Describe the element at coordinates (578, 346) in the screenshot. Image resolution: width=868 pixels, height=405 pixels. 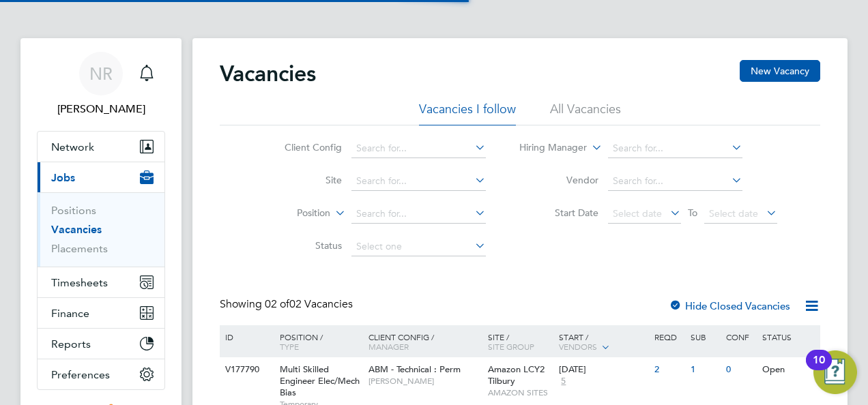
I see `span: Vendors` at that location.